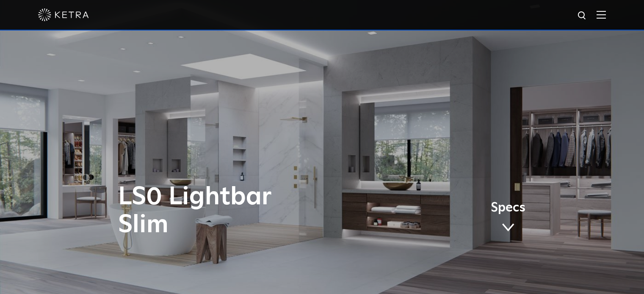  I want to click on img: Hamburger%20Nav.svg, so click(602, 14).